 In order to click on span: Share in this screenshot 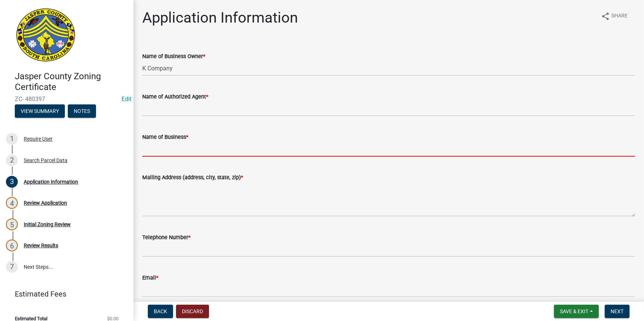, I will do `click(620, 16)`.